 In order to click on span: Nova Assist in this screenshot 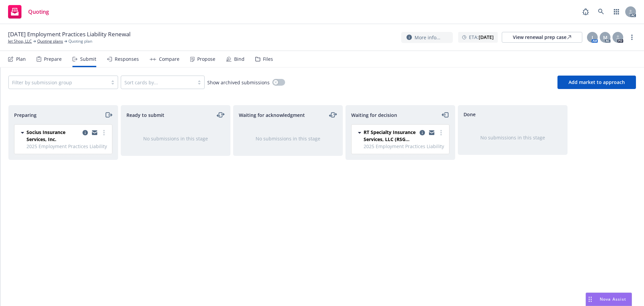, I will do `click(613, 299)`.